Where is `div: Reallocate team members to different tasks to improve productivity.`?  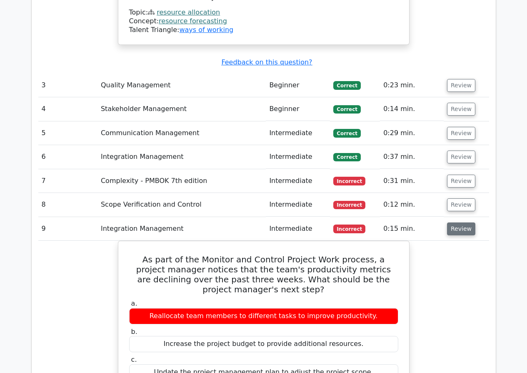
div: Reallocate team members to different tasks to improve productivity. is located at coordinates (263, 316).